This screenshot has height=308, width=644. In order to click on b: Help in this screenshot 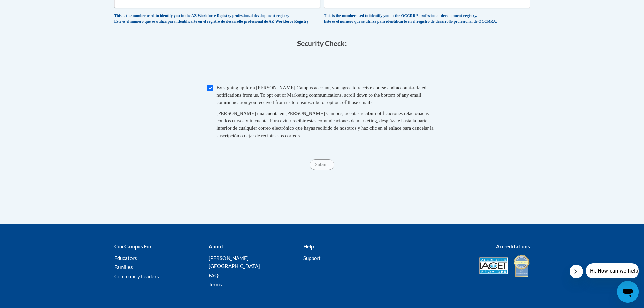, I will do `click(309, 247)`.